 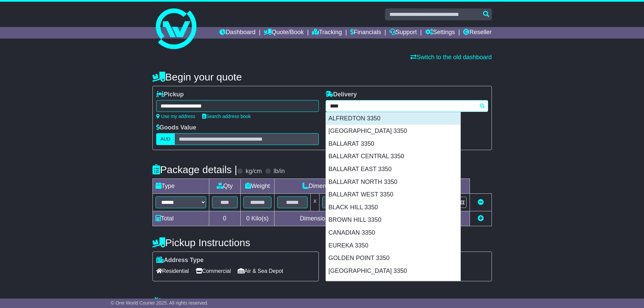 I want to click on div: BALLARAT 3350, so click(x=393, y=144).